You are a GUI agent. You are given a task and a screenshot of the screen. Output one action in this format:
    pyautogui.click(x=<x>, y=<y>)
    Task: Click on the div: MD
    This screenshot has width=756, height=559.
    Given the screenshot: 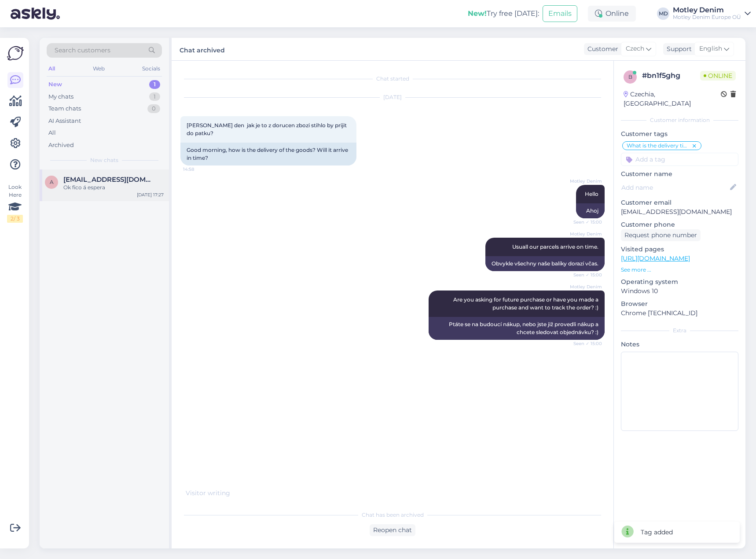 What is the action you would take?
    pyautogui.click(x=663, y=13)
    